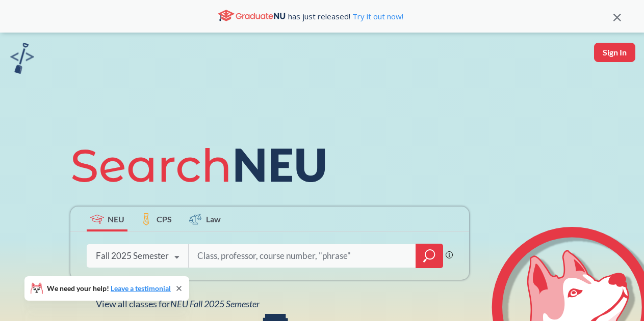 This screenshot has height=321, width=644. What do you see at coordinates (141, 288) in the screenshot?
I see `a: Leave a testimonial` at bounding box center [141, 288].